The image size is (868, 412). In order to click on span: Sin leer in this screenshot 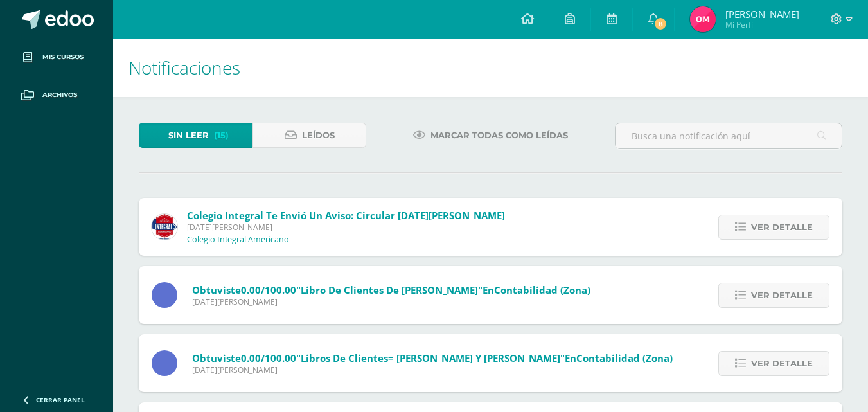, I will do `click(188, 135)`.